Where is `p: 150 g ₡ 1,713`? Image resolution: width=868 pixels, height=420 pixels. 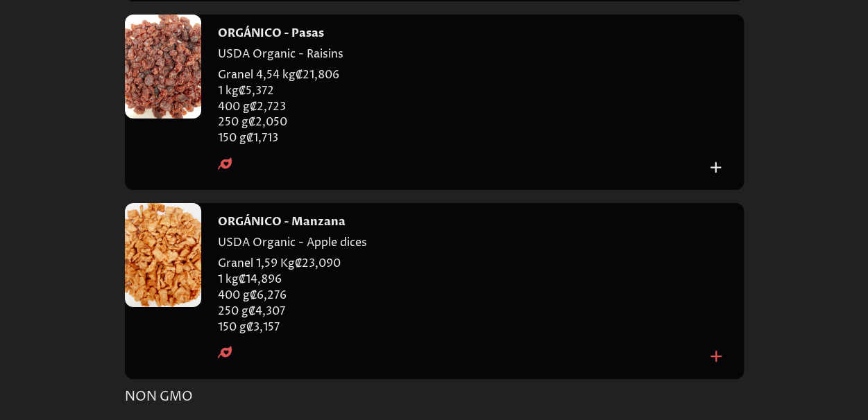 p: 150 g ₡ 1,713 is located at coordinates (461, 138).